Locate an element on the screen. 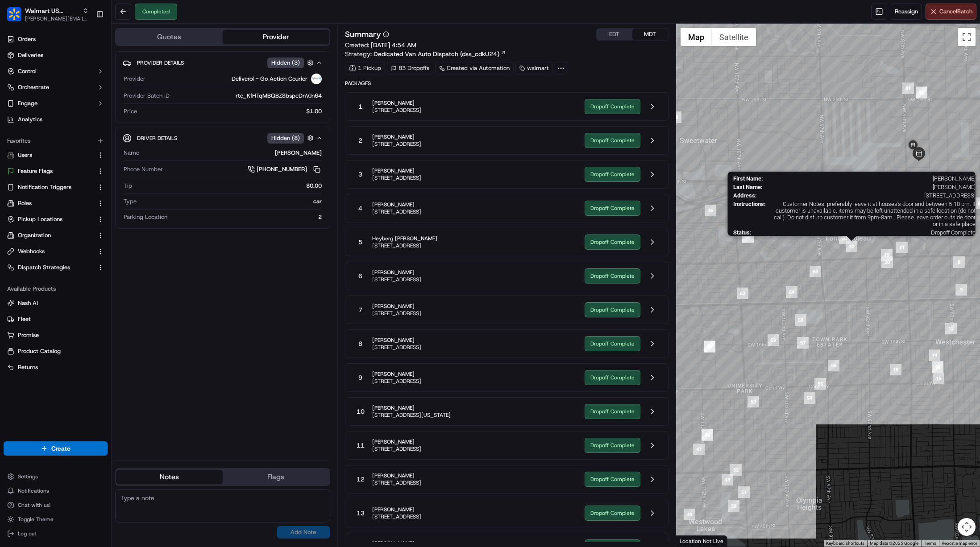 This screenshot has height=547, width=980. button: Organization is located at coordinates (56, 235).